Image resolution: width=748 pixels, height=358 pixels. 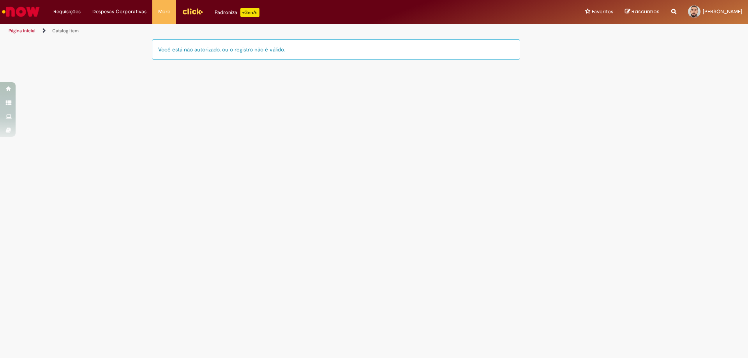 What do you see at coordinates (67, 12) in the screenshot?
I see `span: Requisições` at bounding box center [67, 12].